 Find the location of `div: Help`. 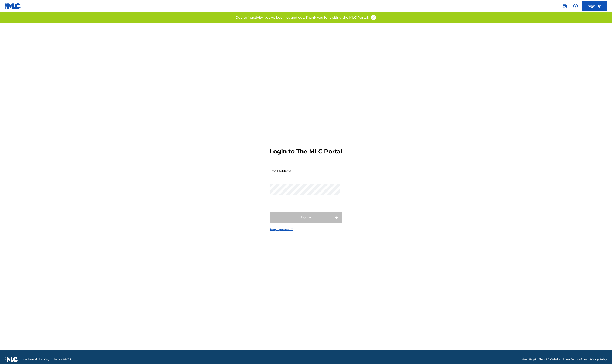

div: Help is located at coordinates (575, 6).